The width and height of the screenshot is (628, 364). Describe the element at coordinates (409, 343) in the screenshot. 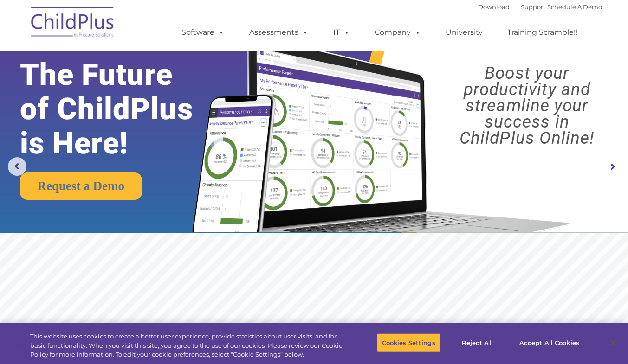

I see `button: Cookies Settings` at that location.